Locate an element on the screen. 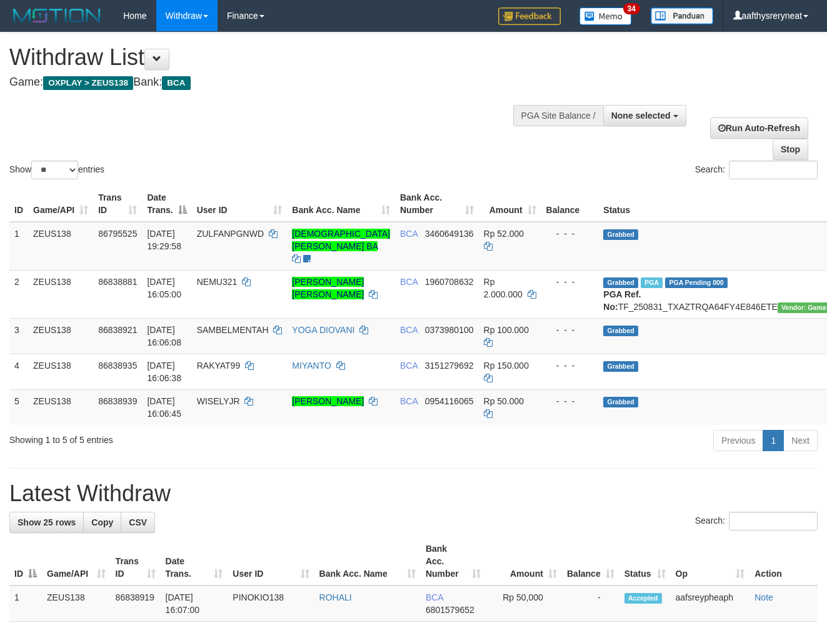 This screenshot has width=827, height=628. img: Button%20Memo.svg is located at coordinates (606, 16).